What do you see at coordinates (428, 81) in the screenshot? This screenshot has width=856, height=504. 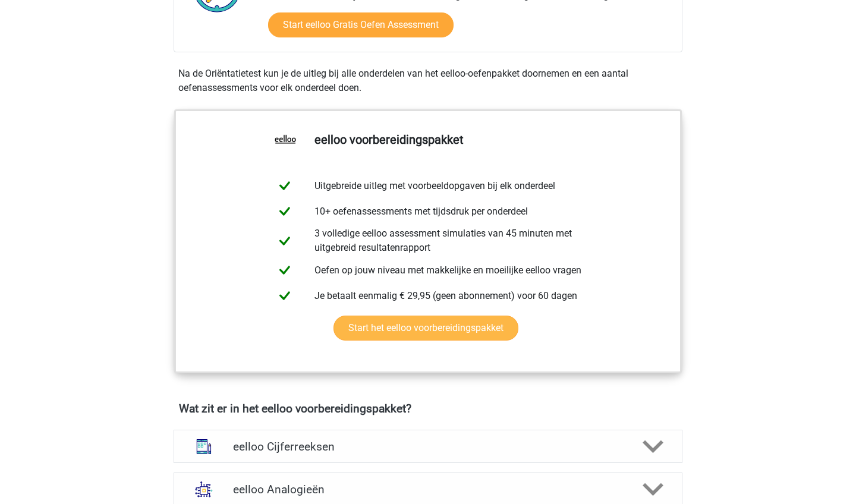 I see `div: Na de Oriëntatietest kun je de uitleg bij alle onderdelen van het eelloo-oefenpakket doornemen en...` at bounding box center [428, 81].